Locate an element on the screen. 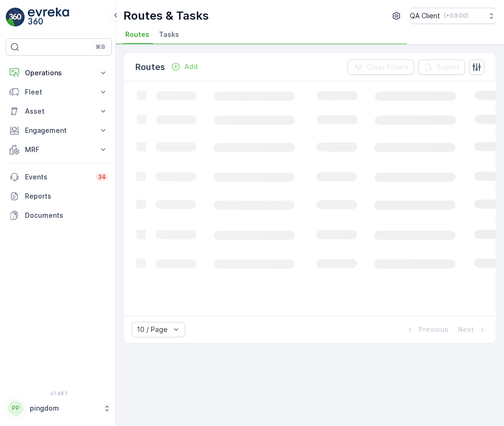  button: Fleet is located at coordinates (59, 92).